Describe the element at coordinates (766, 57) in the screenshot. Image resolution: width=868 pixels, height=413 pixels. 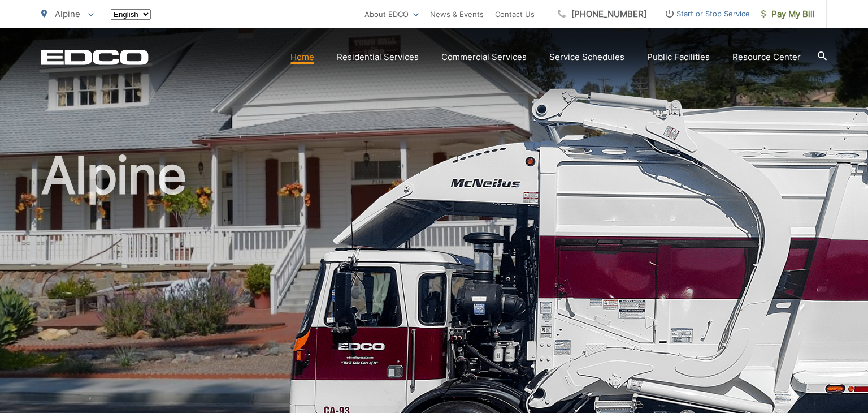
I see `a: Resource Center` at that location.